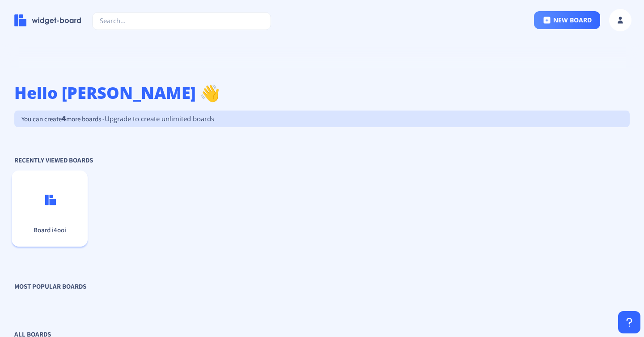  What do you see at coordinates (50, 230) in the screenshot?
I see `p: Board i4ooi` at bounding box center [50, 230].